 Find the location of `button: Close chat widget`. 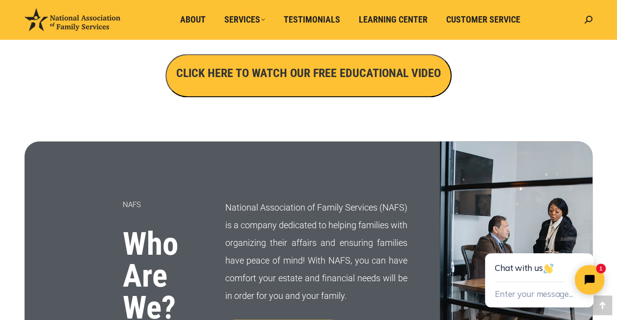

button: Close chat widget is located at coordinates (127, 58).